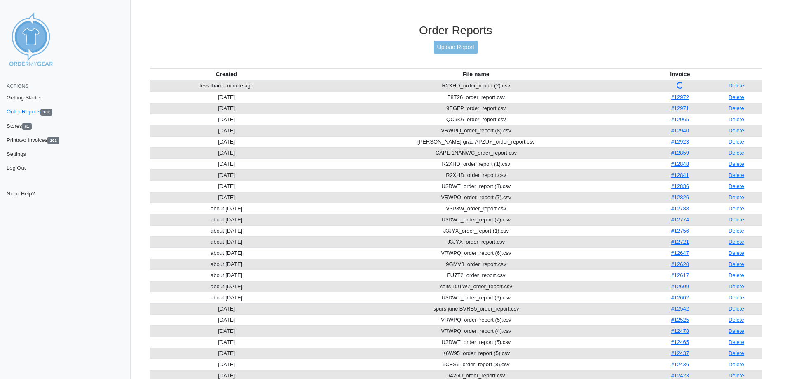 The image size is (785, 379). I want to click on a: #12965, so click(680, 119).